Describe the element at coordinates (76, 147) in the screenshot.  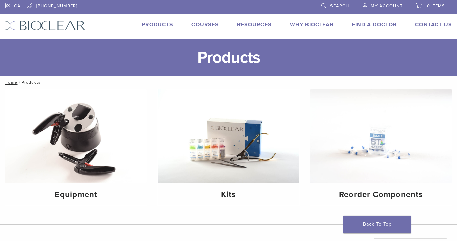
I see `a: Equipment` at that location.